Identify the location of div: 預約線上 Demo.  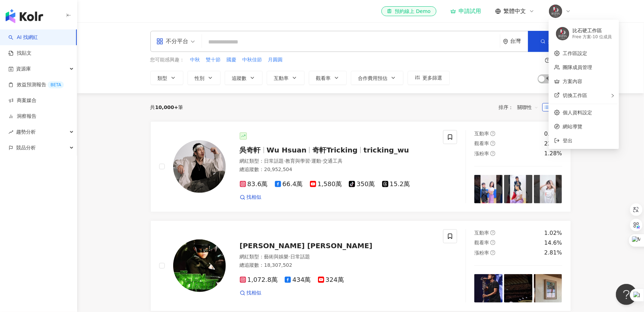
(409, 11).